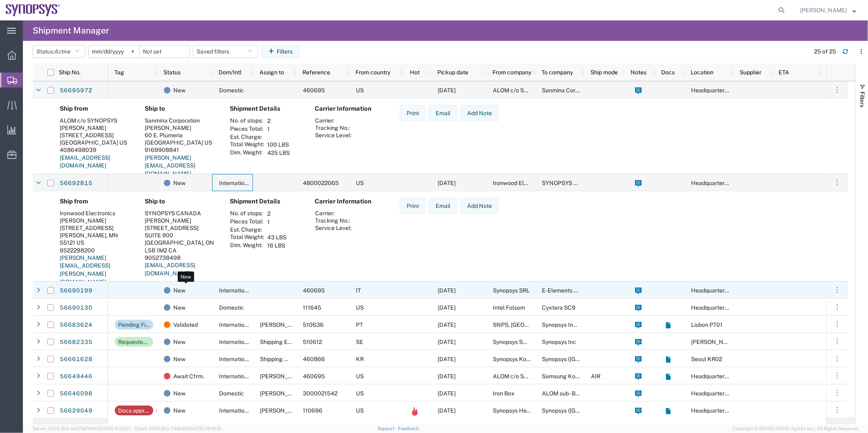  I want to click on span: Iron Box, so click(504, 393).